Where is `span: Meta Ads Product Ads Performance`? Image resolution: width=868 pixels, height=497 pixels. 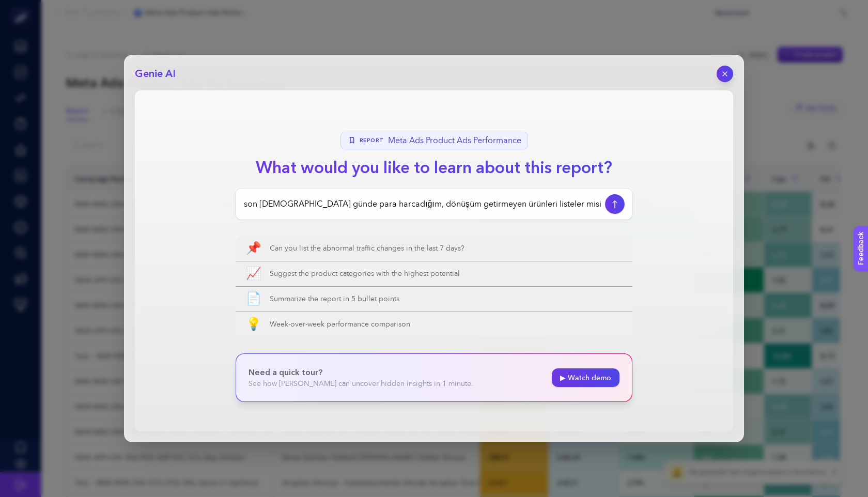 span: Meta Ads Product Ads Performance is located at coordinates (455, 141).